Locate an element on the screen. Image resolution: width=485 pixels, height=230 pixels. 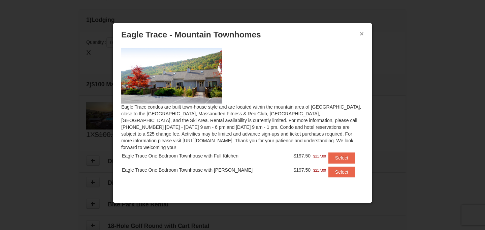
div: Eagle Trace One Bedroom Townhouse with Full Kitchen is located at coordinates (203, 156).